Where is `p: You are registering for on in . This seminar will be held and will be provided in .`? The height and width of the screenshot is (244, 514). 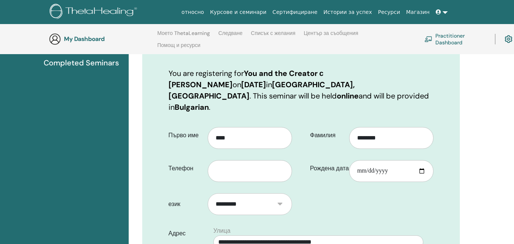
p: You are registering for on in . This seminar will be held and will be provided in . is located at coordinates (301, 90).